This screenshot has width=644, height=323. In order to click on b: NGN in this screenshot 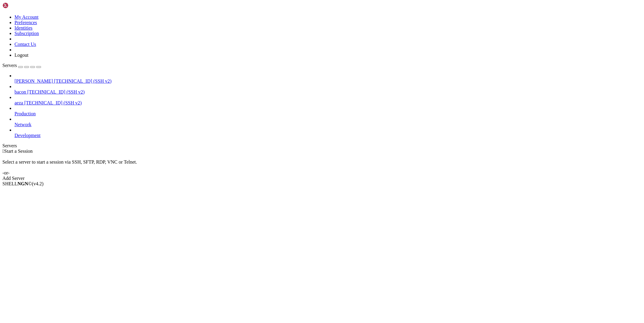, I will do `click(23, 183)`.